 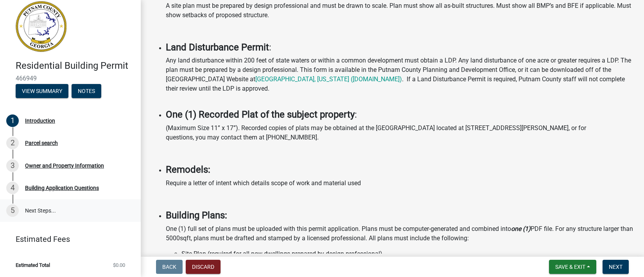 What do you see at coordinates (570, 267) in the screenshot?
I see `span: Save & Exit` at bounding box center [570, 267].